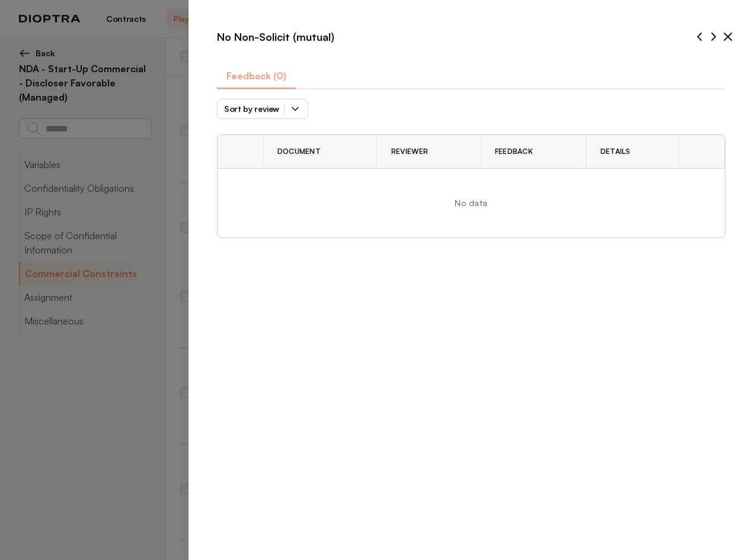 The width and height of the screenshot is (754, 560). What do you see at coordinates (275, 36) in the screenshot?
I see `h3: No Non-Solicit (mutual)` at bounding box center [275, 36].